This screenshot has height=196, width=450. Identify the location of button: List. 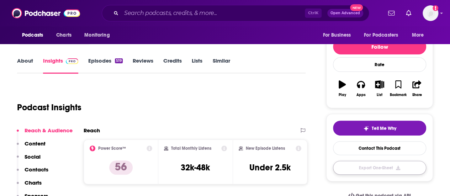
(379, 89).